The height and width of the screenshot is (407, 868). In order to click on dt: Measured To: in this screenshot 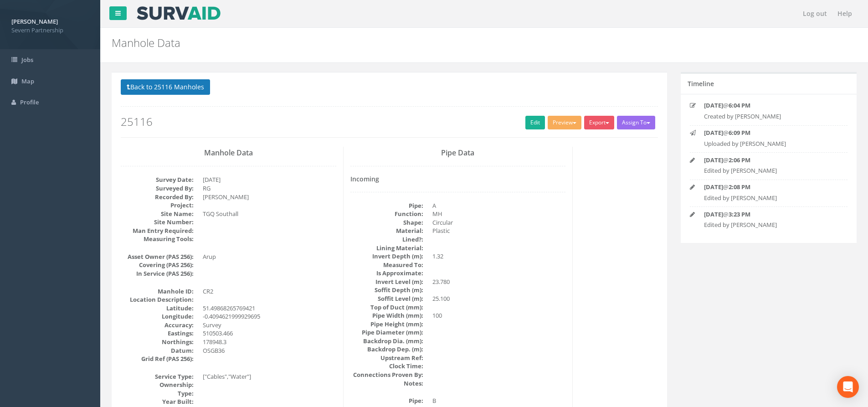, I will do `click(387, 265)`.